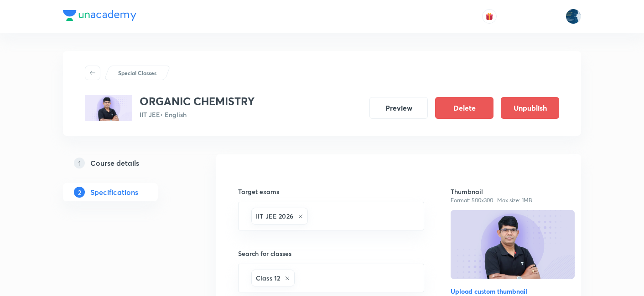 The height and width of the screenshot is (296, 644). I want to click on button: Unpublish, so click(530, 108).